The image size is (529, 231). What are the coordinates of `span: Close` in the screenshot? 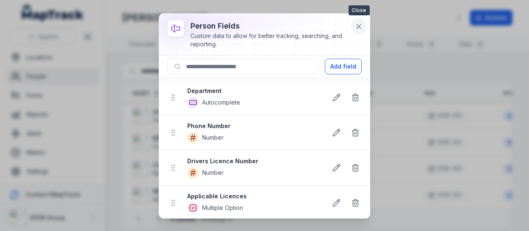 It's located at (358, 10).